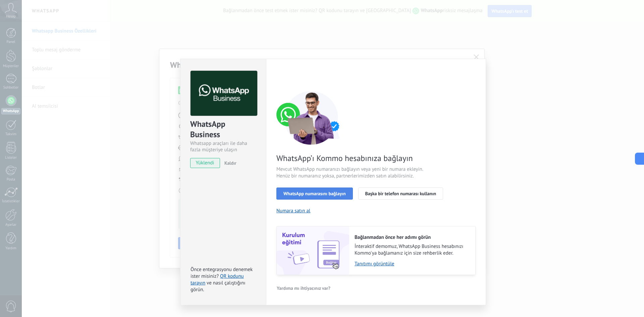  What do you see at coordinates (401, 193) in the screenshot?
I see `button: Başka bir telefon numarası kullanın` at bounding box center [401, 193].